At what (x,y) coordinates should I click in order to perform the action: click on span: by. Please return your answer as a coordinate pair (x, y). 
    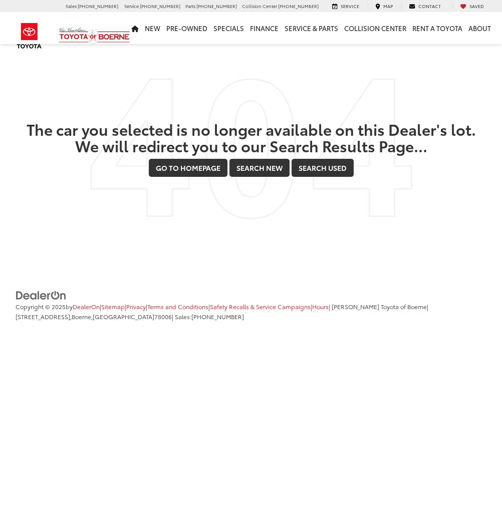
    Looking at the image, I should click on (83, 306).